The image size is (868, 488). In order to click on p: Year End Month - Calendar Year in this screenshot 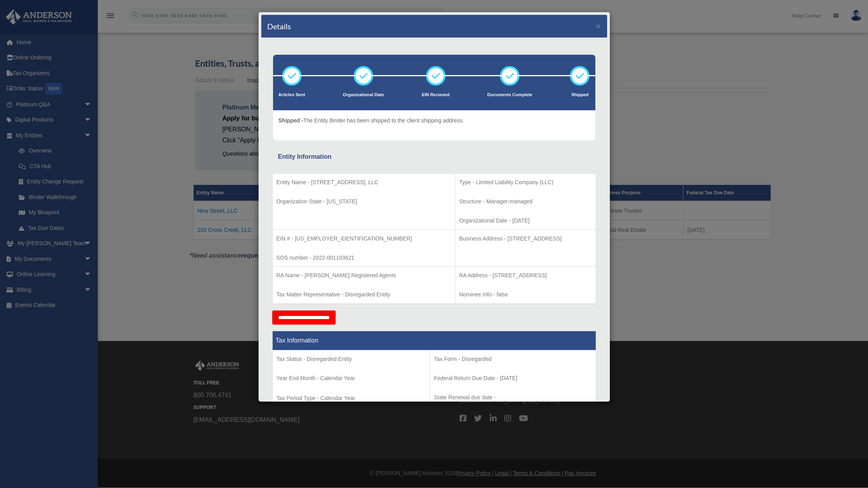, I will do `click(351, 378)`.